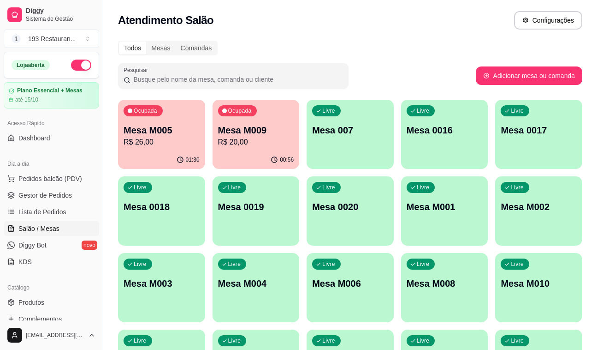  I want to click on button: LivreMesa 0018, so click(161, 211).